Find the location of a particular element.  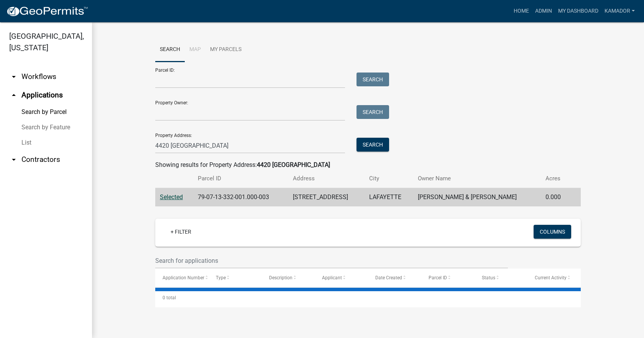

th: Acres is located at coordinates (555, 179).